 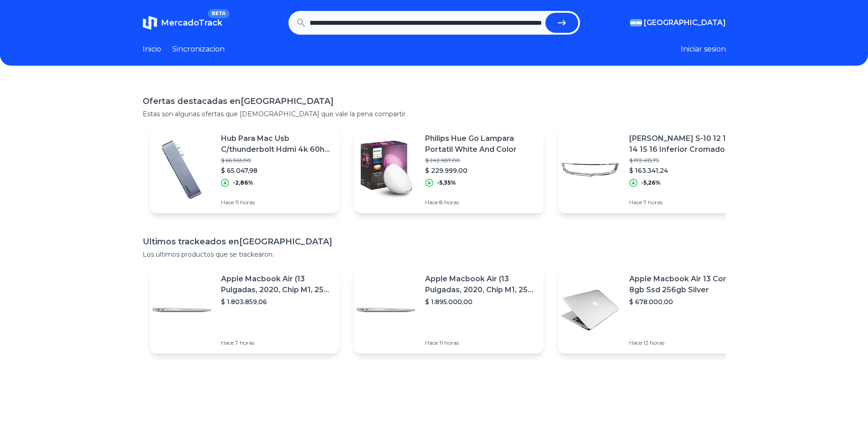 I want to click on img: Argentina, so click(x=636, y=23).